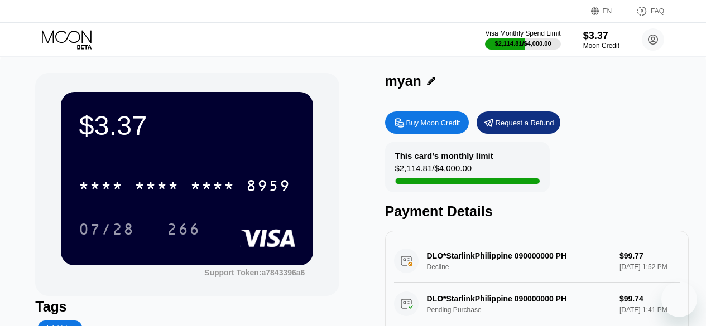  Describe the element at coordinates (601, 40) in the screenshot. I see `div: $3.37Moon Credit` at that location.